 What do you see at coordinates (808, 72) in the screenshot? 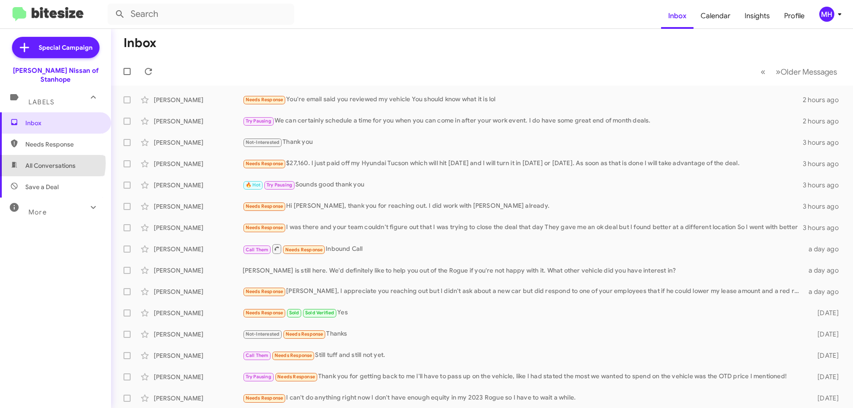
I see `span: Older Messages` at bounding box center [808, 72].